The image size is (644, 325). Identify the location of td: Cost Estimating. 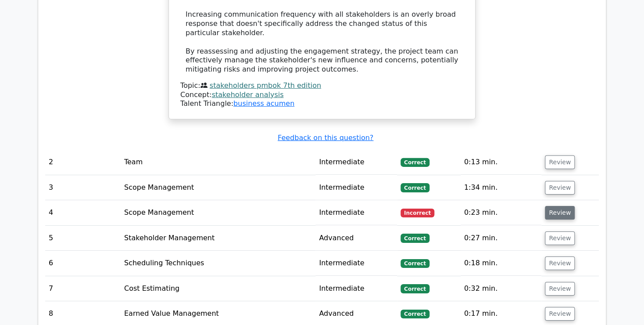
(218, 288).